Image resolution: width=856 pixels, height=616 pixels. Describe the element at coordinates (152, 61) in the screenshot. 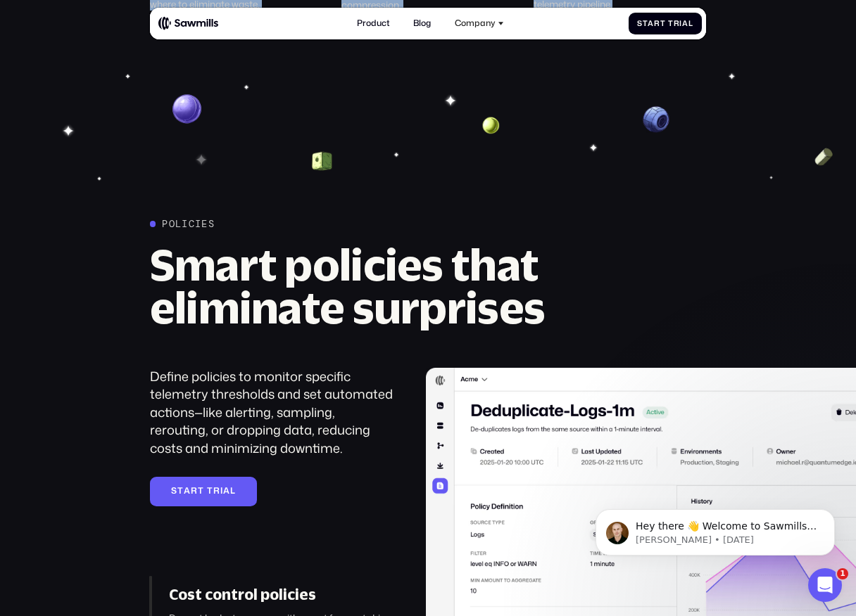

I see `p: Message from Winston, sent 1d ago` at that location.